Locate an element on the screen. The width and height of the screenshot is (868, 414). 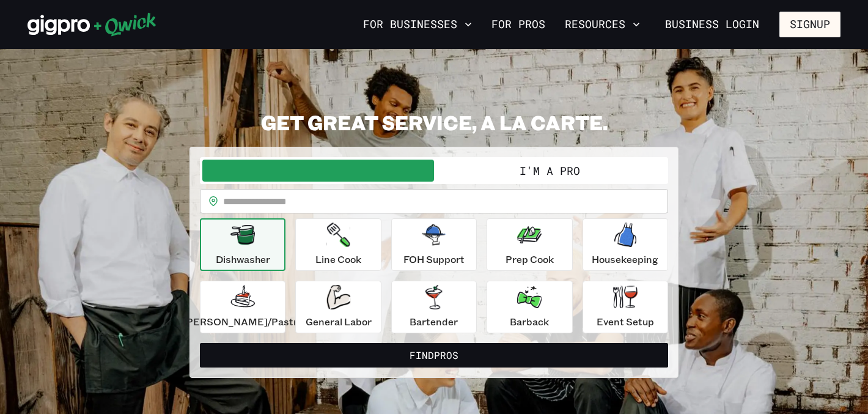
button: Signup is located at coordinates (809, 24).